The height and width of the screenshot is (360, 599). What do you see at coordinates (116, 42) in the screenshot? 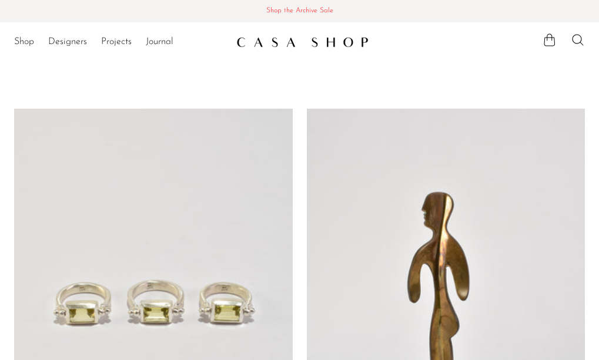
I see `a: Projects` at bounding box center [116, 42].